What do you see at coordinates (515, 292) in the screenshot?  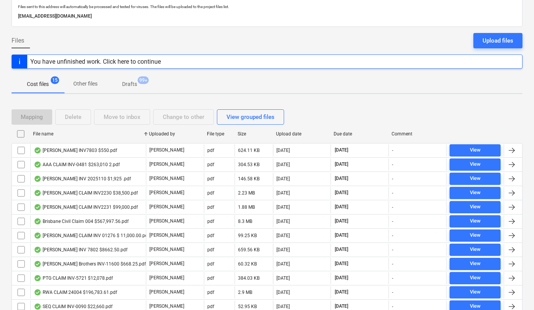 I see `div: Chat Widget` at bounding box center [515, 292].